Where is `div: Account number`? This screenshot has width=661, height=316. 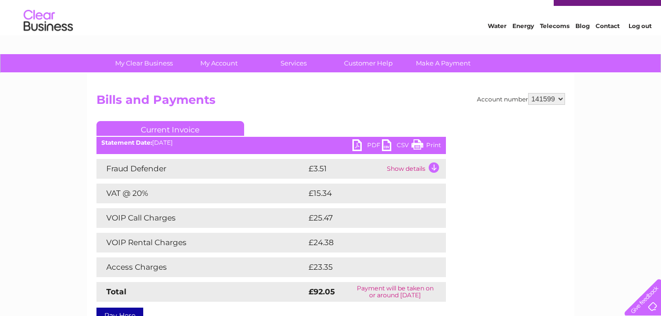 div: Account number is located at coordinates (520, 99).